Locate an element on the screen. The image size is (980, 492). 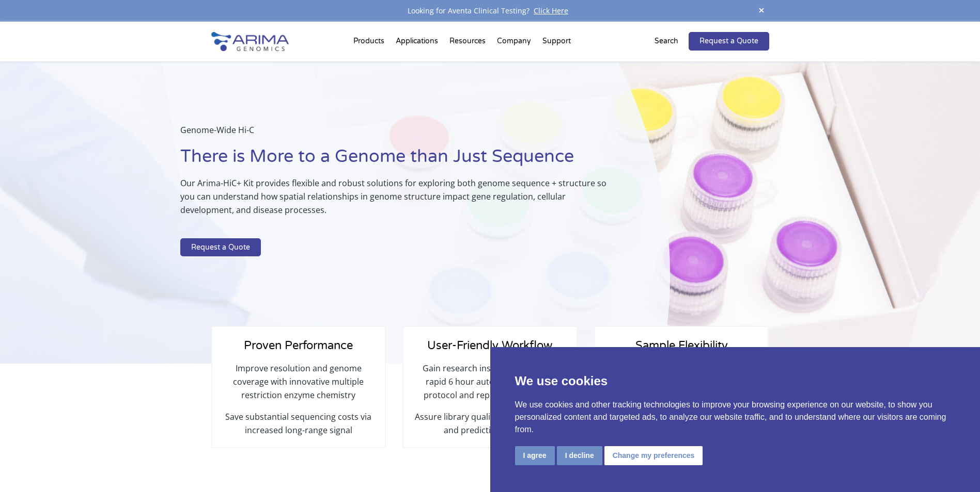
p: Our Arima-HiC+ Kit provides flexible and robust solutions for exploring both genome sequence + st... is located at coordinates (399, 201).